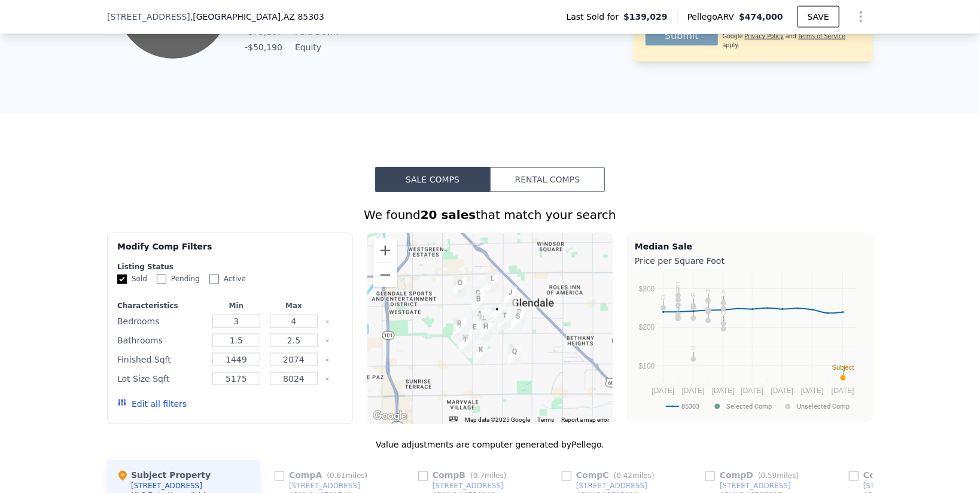 This screenshot has height=493, width=980. What do you see at coordinates (723, 298) in the screenshot?
I see `text: C` at bounding box center [723, 298].